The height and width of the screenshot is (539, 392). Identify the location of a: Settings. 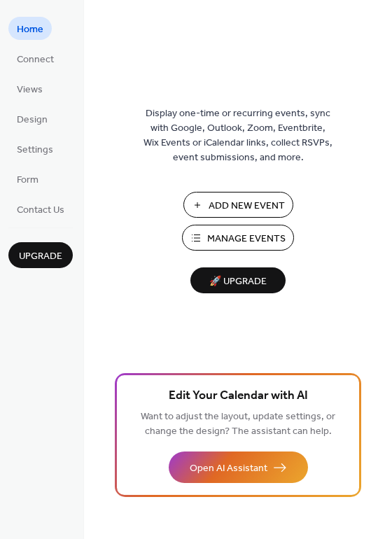
(35, 148).